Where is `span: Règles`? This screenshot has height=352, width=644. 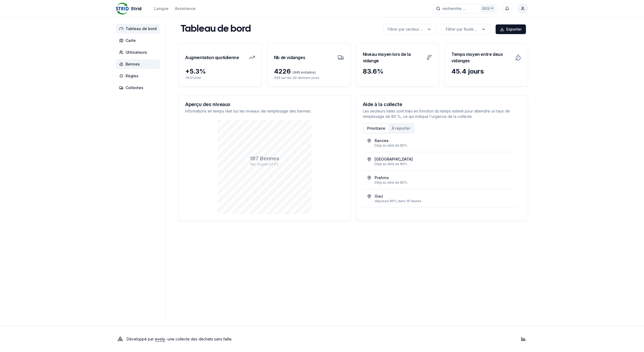 span: Règles is located at coordinates (132, 76).